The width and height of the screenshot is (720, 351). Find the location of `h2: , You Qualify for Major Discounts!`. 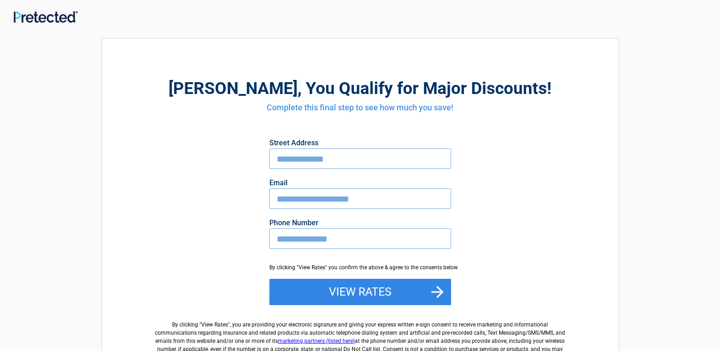

h2: , You Qualify for Major Discounts! is located at coordinates (360, 88).